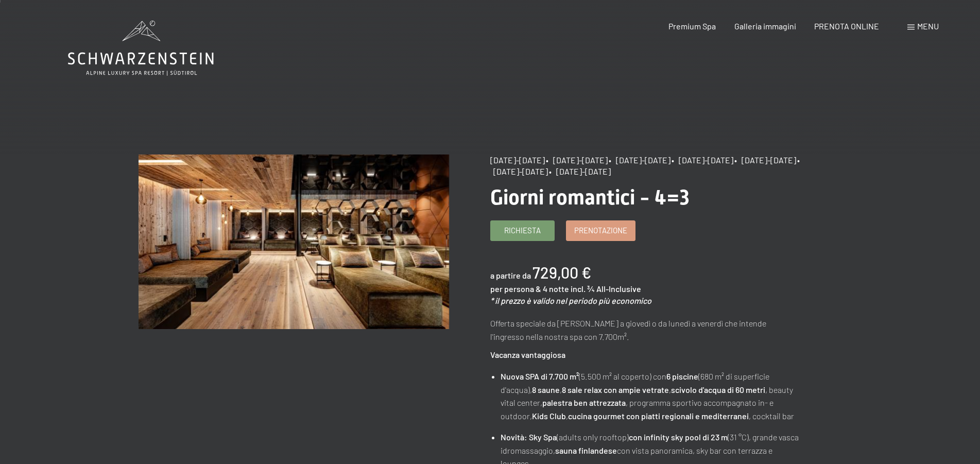 This screenshot has height=464, width=980. Describe the element at coordinates (658, 416) in the screenshot. I see `strong: cucina gourmet con piatti regionali e mediterranei` at that location.